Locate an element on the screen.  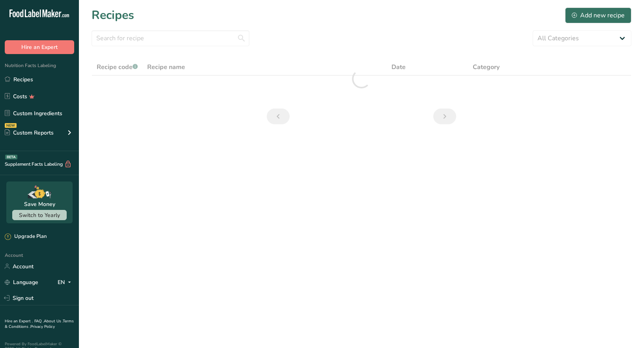
a: Next page is located at coordinates (444, 117).